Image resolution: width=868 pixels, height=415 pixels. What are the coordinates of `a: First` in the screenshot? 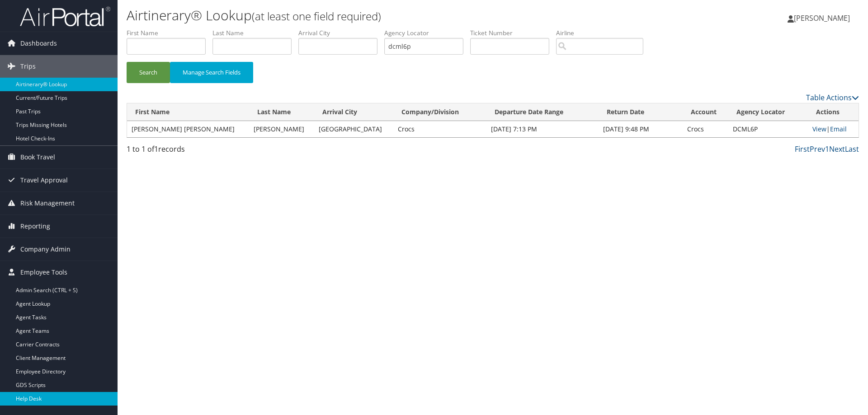 It's located at (802, 149).